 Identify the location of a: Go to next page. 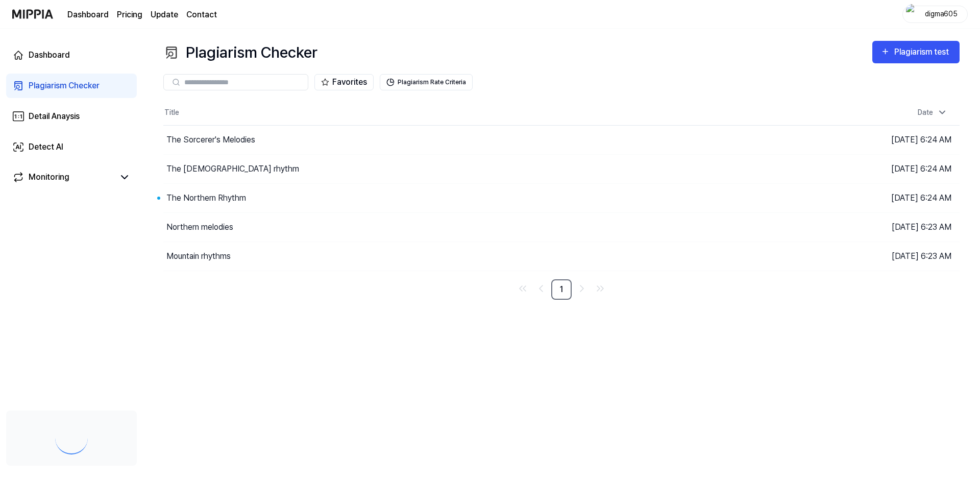
(582, 289).